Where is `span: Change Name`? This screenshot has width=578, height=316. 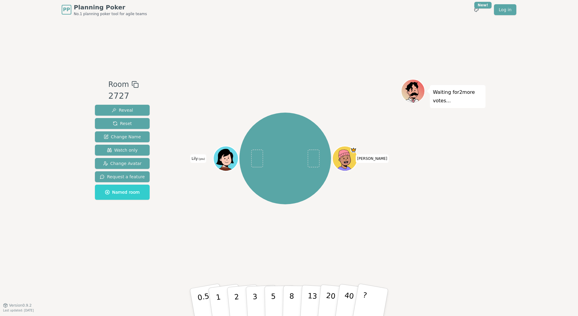
span: Change Name is located at coordinates (122, 137).